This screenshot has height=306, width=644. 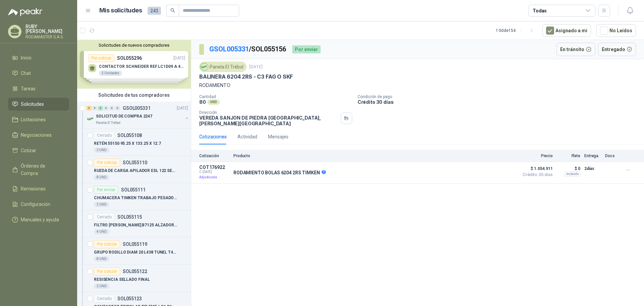 What do you see at coordinates (121, 10) in the screenshot?
I see `h1: Mis solicitudes` at bounding box center [121, 10].